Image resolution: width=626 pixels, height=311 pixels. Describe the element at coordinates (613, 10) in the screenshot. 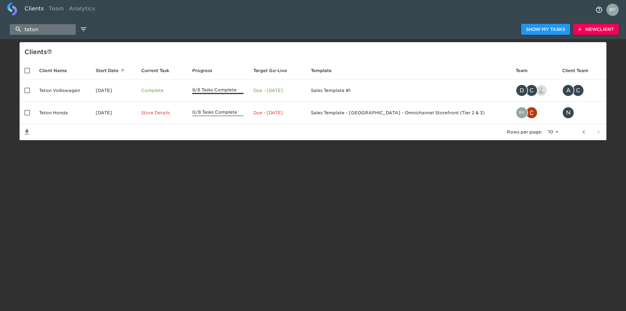

I see `img: Profile` at that location.